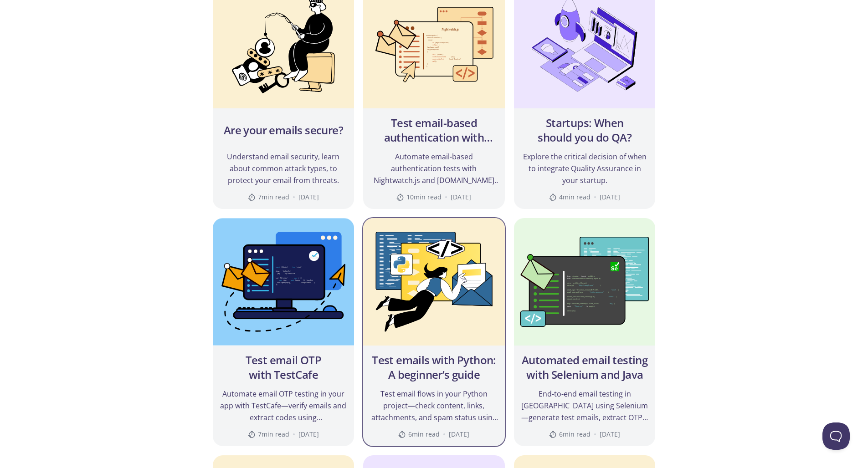  Describe the element at coordinates (570, 198) in the screenshot. I see `span: 4 min read` at that location.